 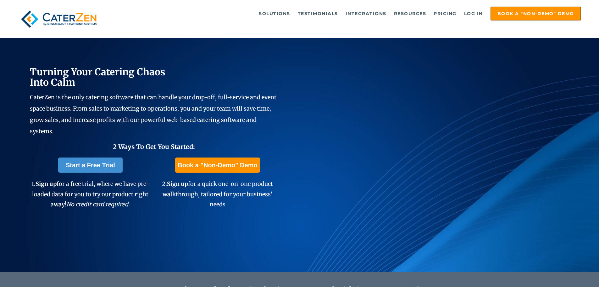 I want to click on a: Resources, so click(x=410, y=14).